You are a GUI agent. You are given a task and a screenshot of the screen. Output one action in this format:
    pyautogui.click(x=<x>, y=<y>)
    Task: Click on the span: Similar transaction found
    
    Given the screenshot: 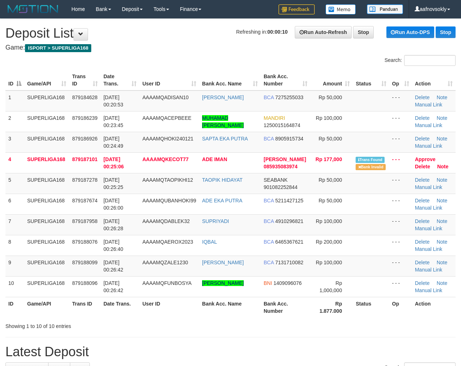 What is the action you would take?
    pyautogui.click(x=370, y=160)
    